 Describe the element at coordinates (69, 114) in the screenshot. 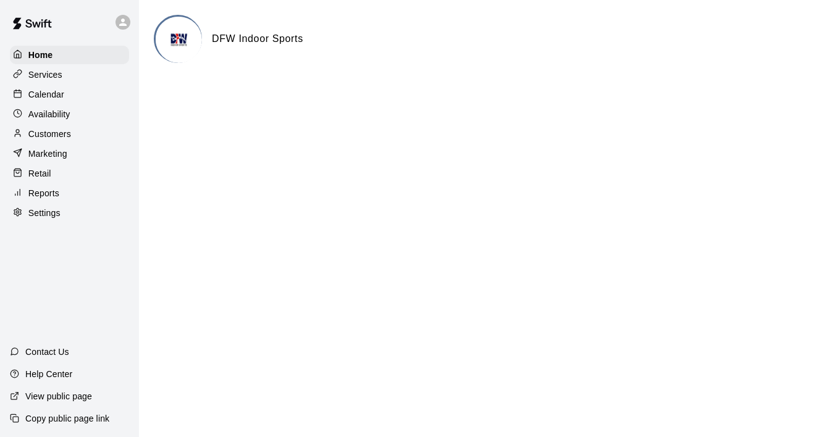

I see `a: Availability` at that location.